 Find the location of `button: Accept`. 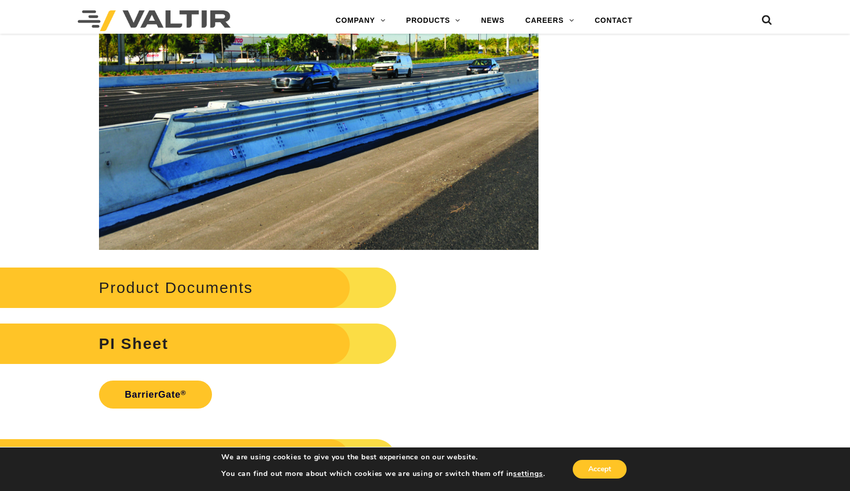

button: Accept is located at coordinates (600, 469).